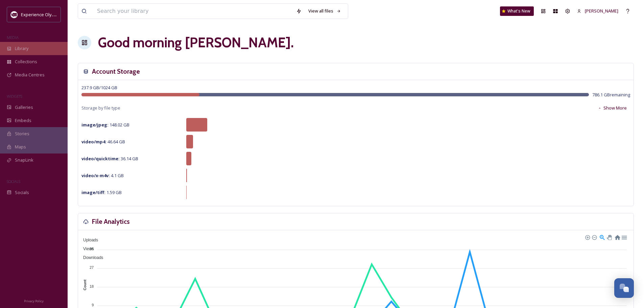 This screenshot has height=308, width=644. Describe the element at coordinates (95, 125) in the screenshot. I see `strong: image/jpeg :` at that location.